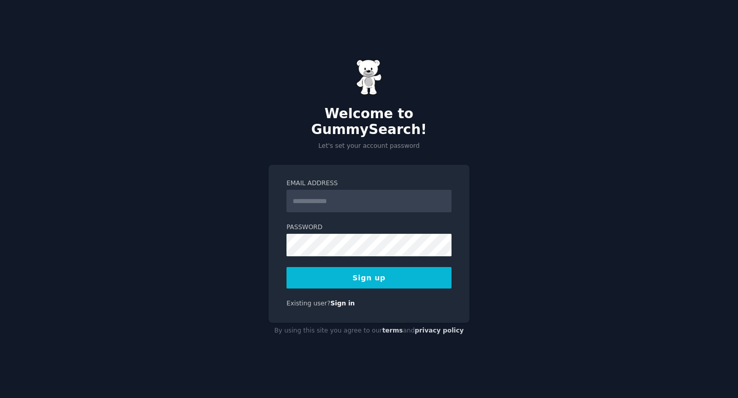 This screenshot has height=398, width=738. I want to click on a: privacy policy, so click(439, 331).